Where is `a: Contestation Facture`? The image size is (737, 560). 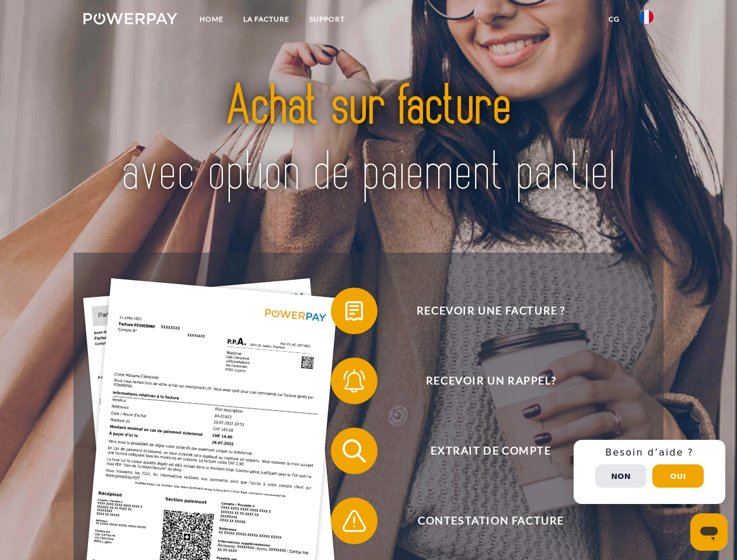 a: Contestation Facture is located at coordinates (482, 521).